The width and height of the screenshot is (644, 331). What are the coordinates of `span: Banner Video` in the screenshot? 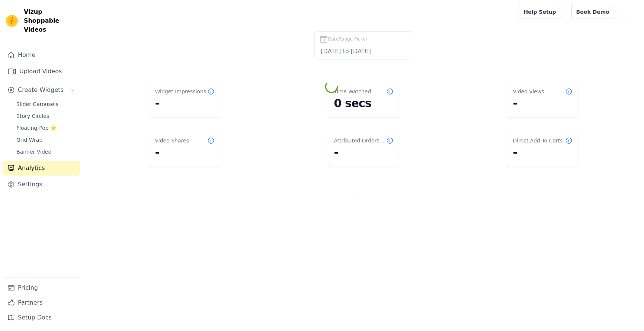 It's located at (34, 152).